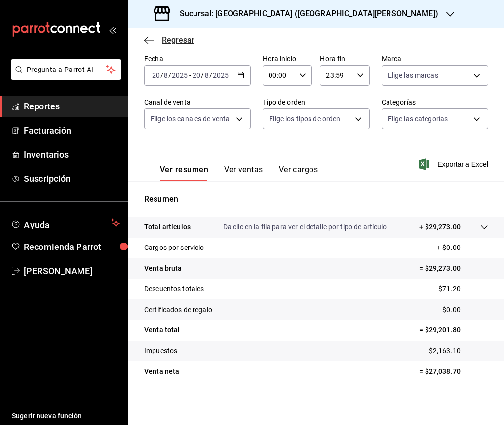 The height and width of the screenshot is (425, 504). I want to click on p: Venta neta, so click(161, 372).